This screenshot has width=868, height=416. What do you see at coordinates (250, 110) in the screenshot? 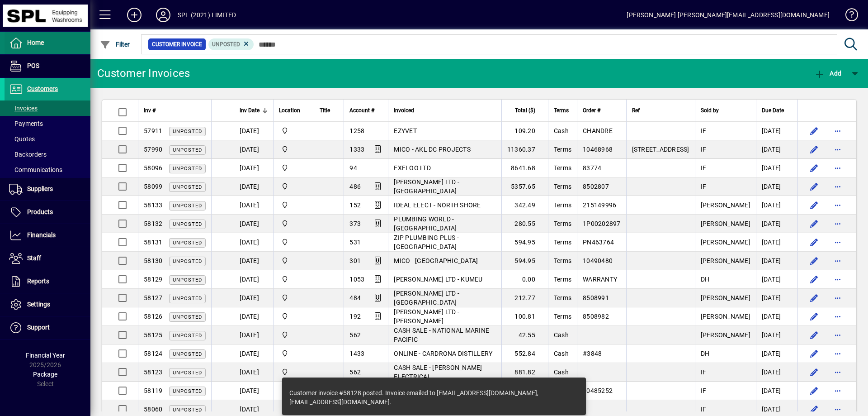
I see `span: Inv Date` at bounding box center [250, 110].